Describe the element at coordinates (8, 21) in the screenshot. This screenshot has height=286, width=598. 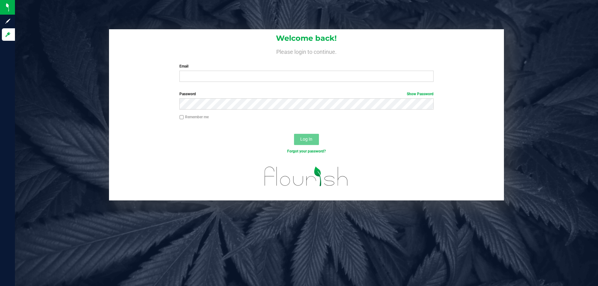
I see `inline-svg: Sign up` at that location.